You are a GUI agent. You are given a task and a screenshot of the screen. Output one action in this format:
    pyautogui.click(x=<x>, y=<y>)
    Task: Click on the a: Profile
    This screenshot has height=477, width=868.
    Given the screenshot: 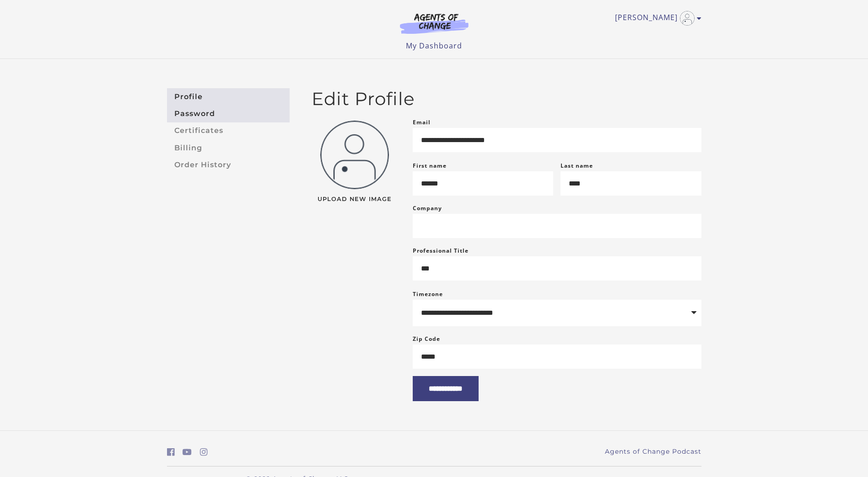 What is the action you would take?
    pyautogui.click(x=228, y=96)
    